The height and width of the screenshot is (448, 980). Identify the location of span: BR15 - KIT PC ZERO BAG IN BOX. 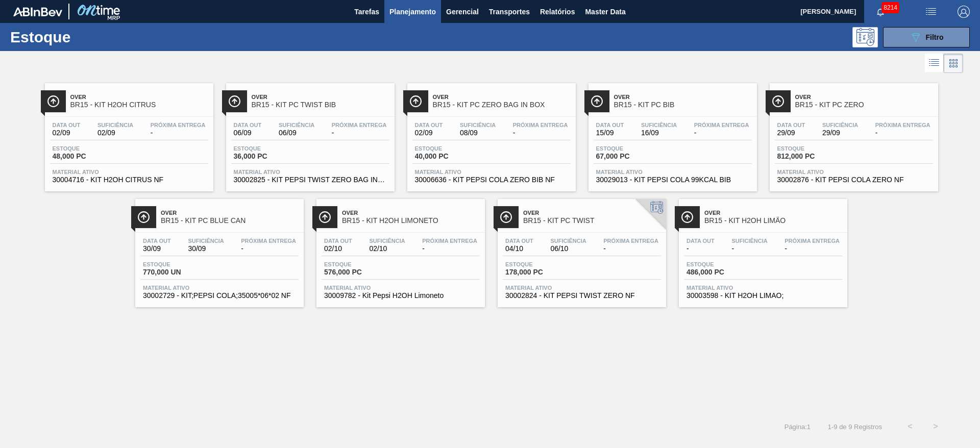
(501, 104).